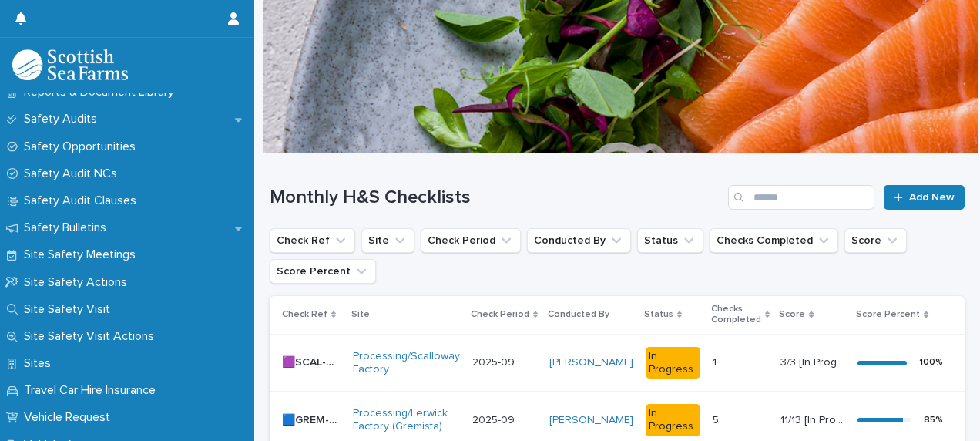  Describe the element at coordinates (716, 361) in the screenshot. I see `p: 1` at that location.